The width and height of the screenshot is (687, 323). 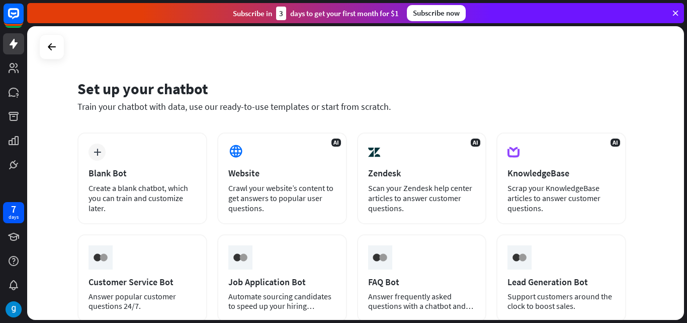 I want to click on div: Set up your chatbot, so click(x=352, y=89).